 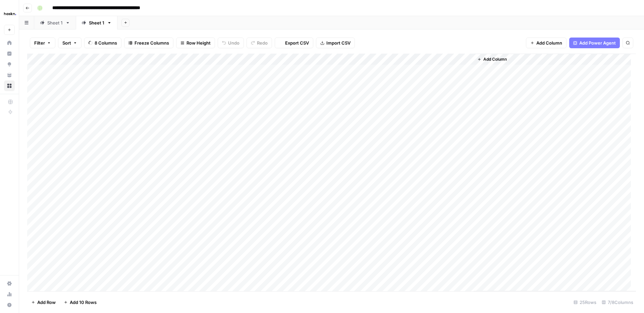 I want to click on img: Haskn Logo, so click(x=10, y=14).